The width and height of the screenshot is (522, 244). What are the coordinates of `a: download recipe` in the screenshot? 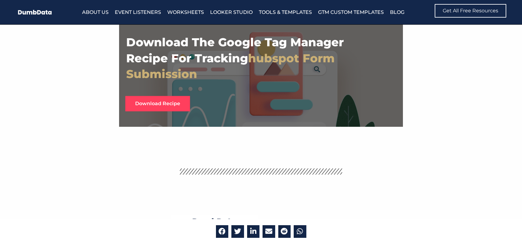 It's located at (158, 104).